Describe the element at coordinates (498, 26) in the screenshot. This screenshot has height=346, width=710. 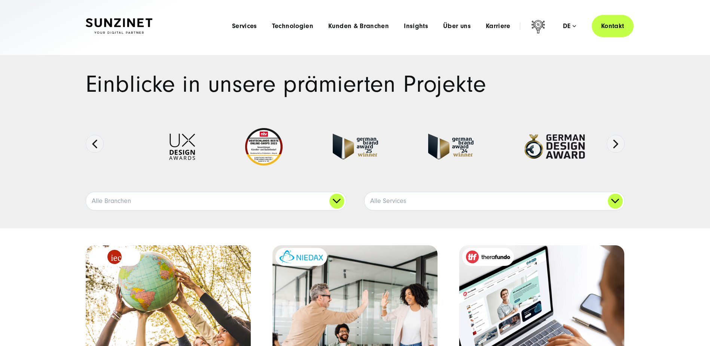
I see `span: Karriere` at that location.